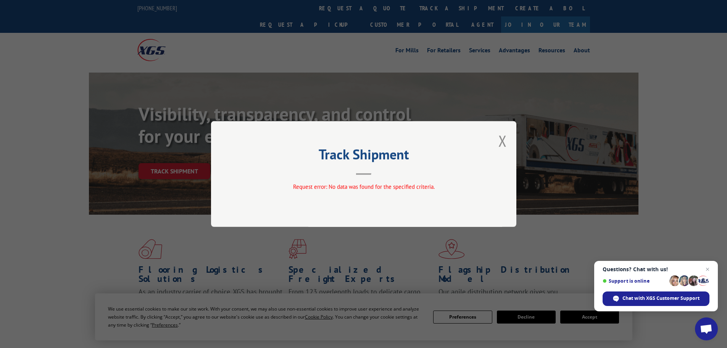 Image resolution: width=727 pixels, height=348 pixels. What do you see at coordinates (364, 186) in the screenshot?
I see `span: Request error: No data was found for the specified criteria.` at bounding box center [364, 186].